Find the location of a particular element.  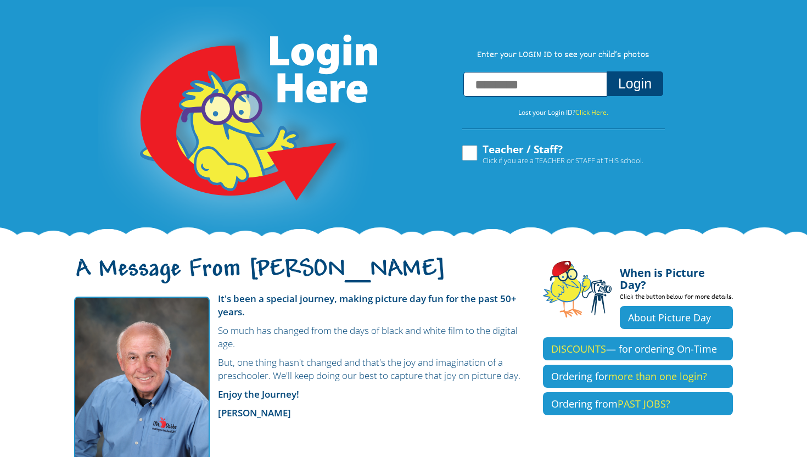

span: Click if you are a TEACHER or STAFF at THIS school. is located at coordinates (563, 160).